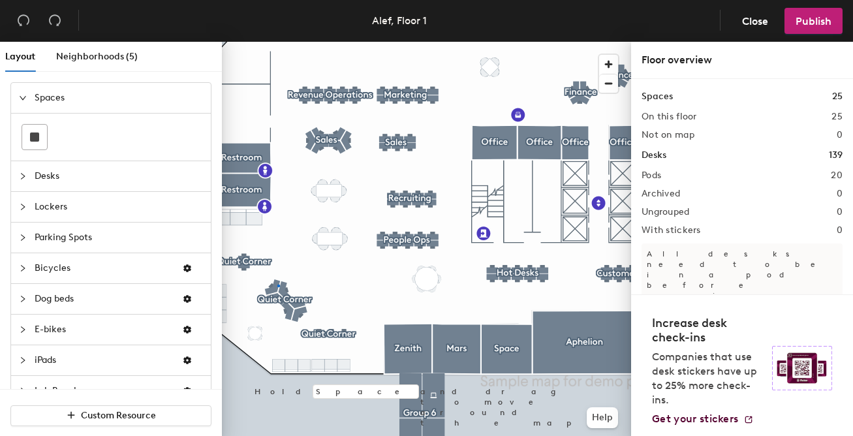 The width and height of the screenshot is (853, 436). Describe the element at coordinates (660, 194) in the screenshot. I see `h2: Archived` at that location.